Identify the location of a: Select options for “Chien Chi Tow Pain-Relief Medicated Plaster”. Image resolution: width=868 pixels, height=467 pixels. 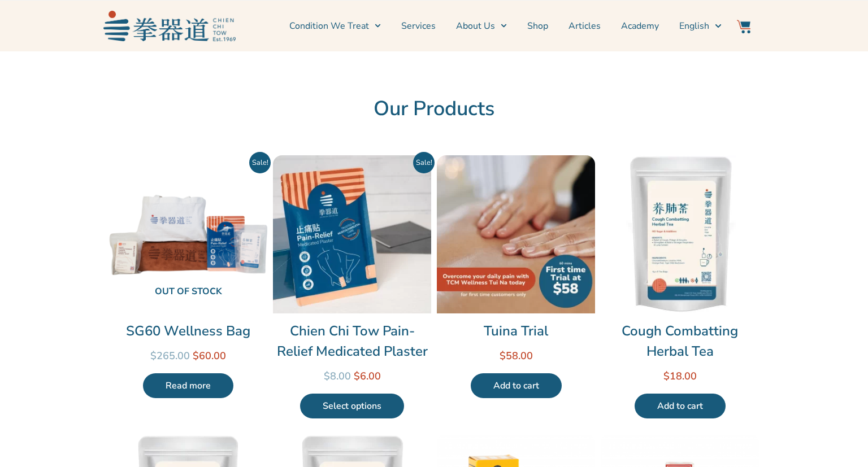
(352, 407).